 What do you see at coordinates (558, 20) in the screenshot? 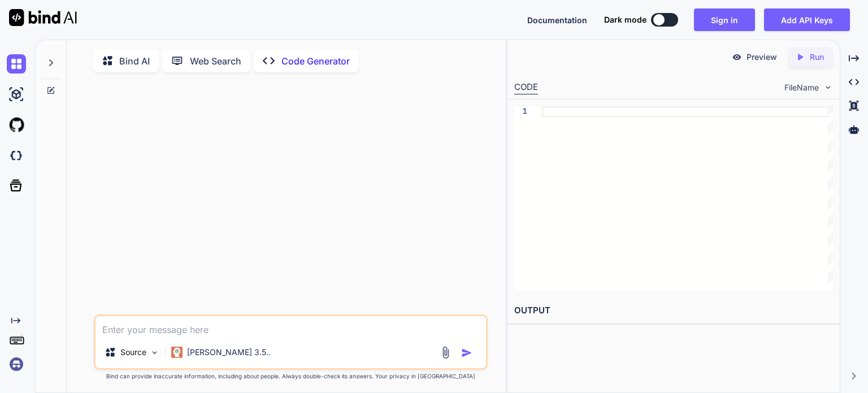
I see `button: Documentation` at bounding box center [558, 20].